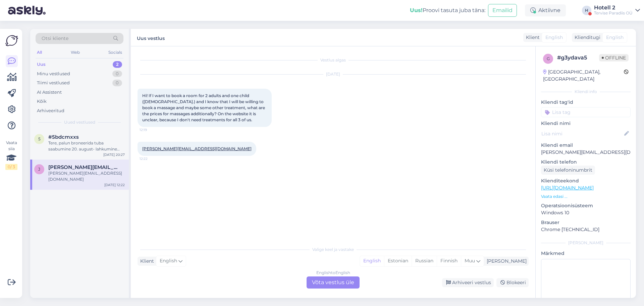 The height and width of the screenshot is (306, 644). Describe the element at coordinates (53, 83) in the screenshot. I see `div: Tiimi vestlused` at that location.